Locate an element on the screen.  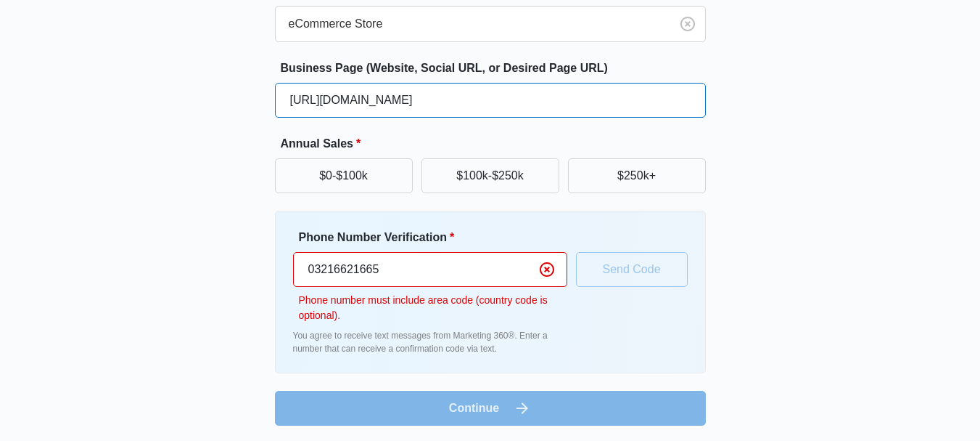
button: $250k+ is located at coordinates (637, 176).